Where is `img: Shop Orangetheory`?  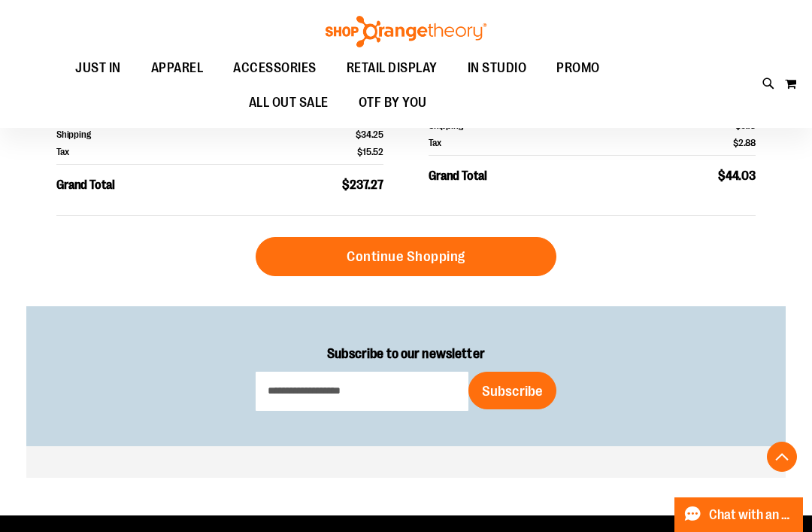 img: Shop Orangetheory is located at coordinates (406, 32).